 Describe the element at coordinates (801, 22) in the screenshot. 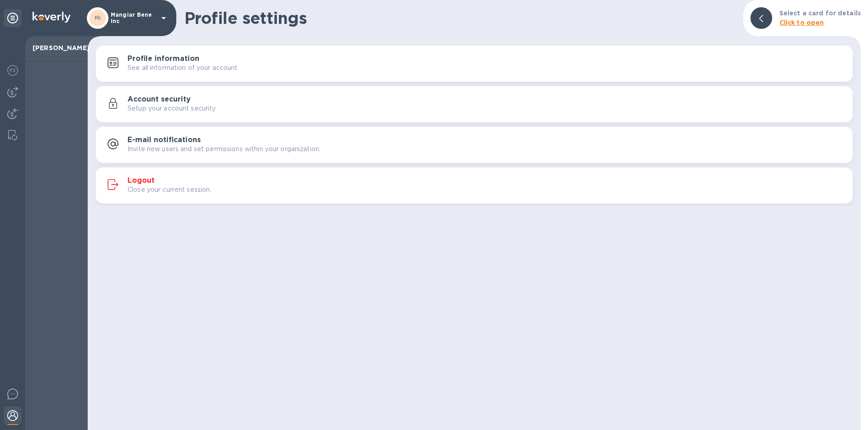

I see `b: Click to open` at that location.